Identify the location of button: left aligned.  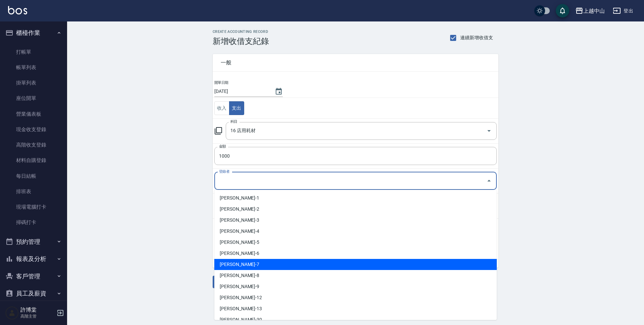
(222, 108).